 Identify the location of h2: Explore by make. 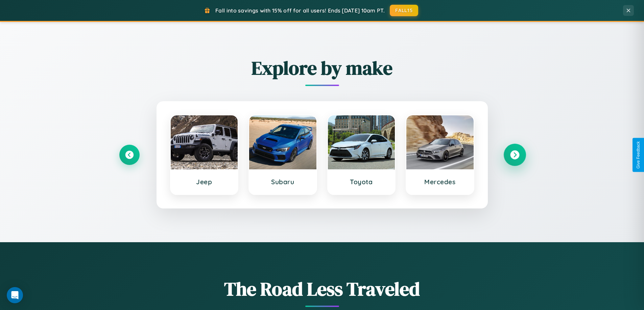
(322, 68).